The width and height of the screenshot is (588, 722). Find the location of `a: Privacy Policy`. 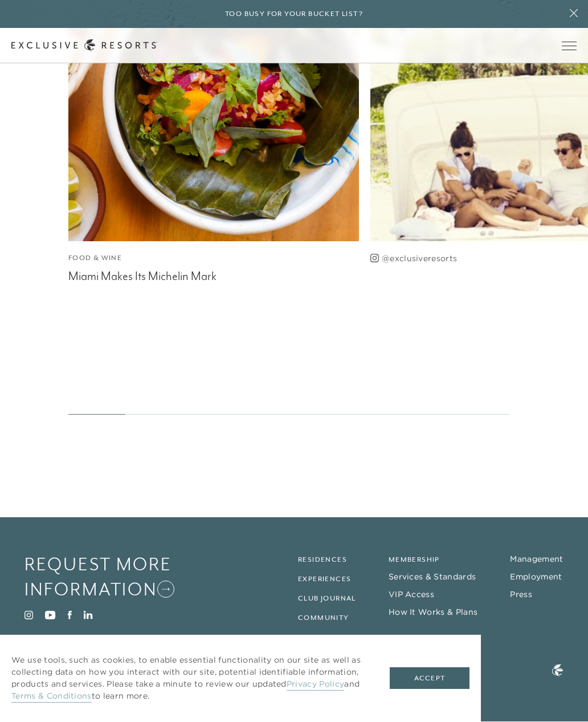

a: Privacy Policy is located at coordinates (315, 685).